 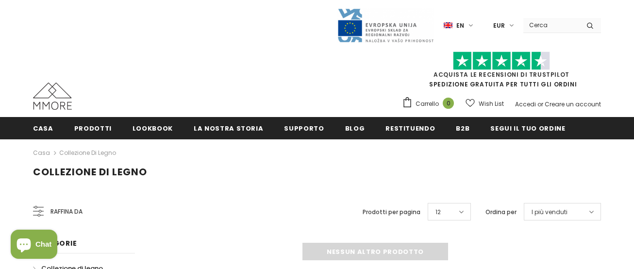 I want to click on img: Casi MMORE, so click(x=52, y=96).